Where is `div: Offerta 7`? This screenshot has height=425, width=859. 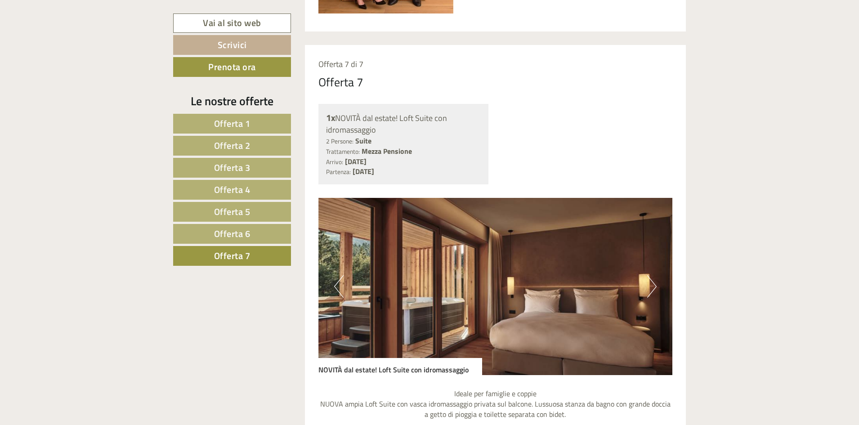
div: Offerta 7 is located at coordinates (341, 82).